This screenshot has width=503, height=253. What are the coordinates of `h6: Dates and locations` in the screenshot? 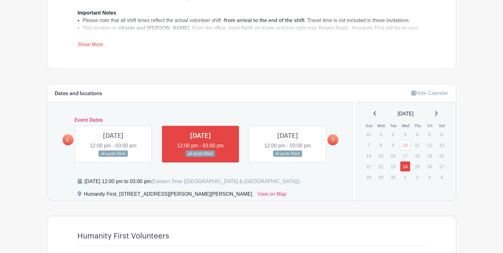 It's located at (79, 94).